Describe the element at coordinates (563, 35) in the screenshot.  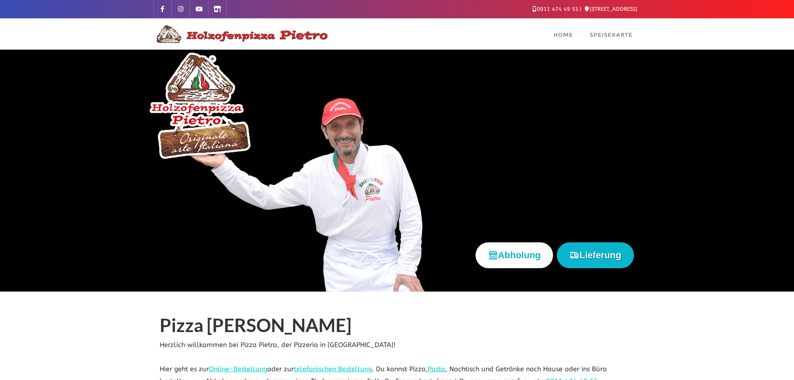
I see `span: Home` at that location.